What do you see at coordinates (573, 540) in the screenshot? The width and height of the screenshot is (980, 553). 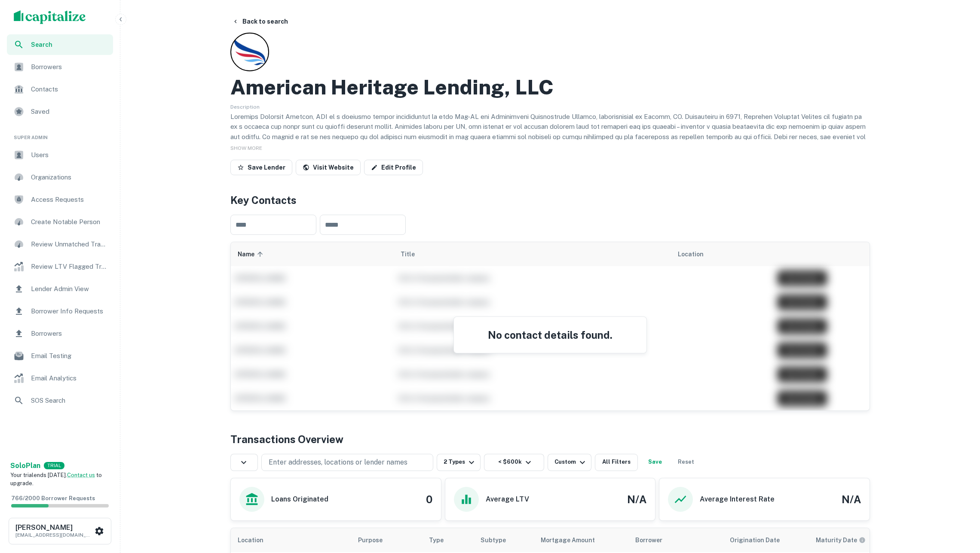 I see `span: Mortgage Amount` at bounding box center [573, 540].